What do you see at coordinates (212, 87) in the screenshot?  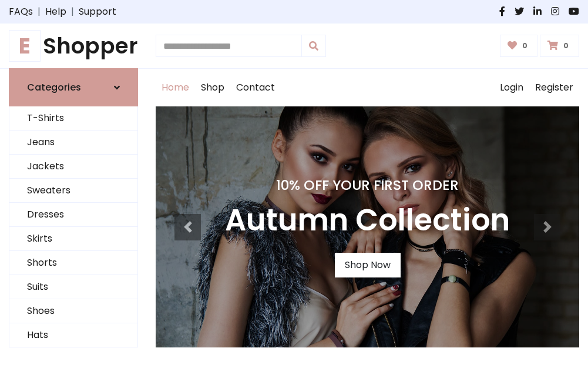 I see `a: Shop` at bounding box center [212, 87].